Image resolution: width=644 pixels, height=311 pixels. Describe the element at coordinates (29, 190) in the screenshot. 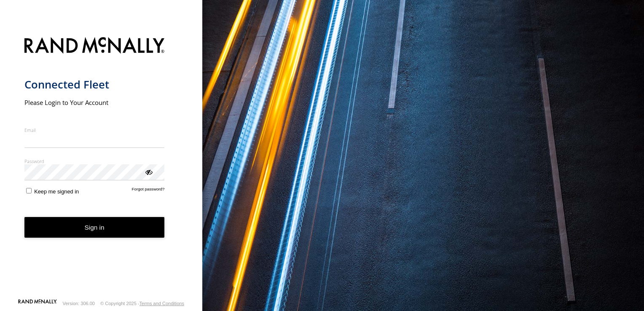

I see `input: Keep me signed in` at that location.